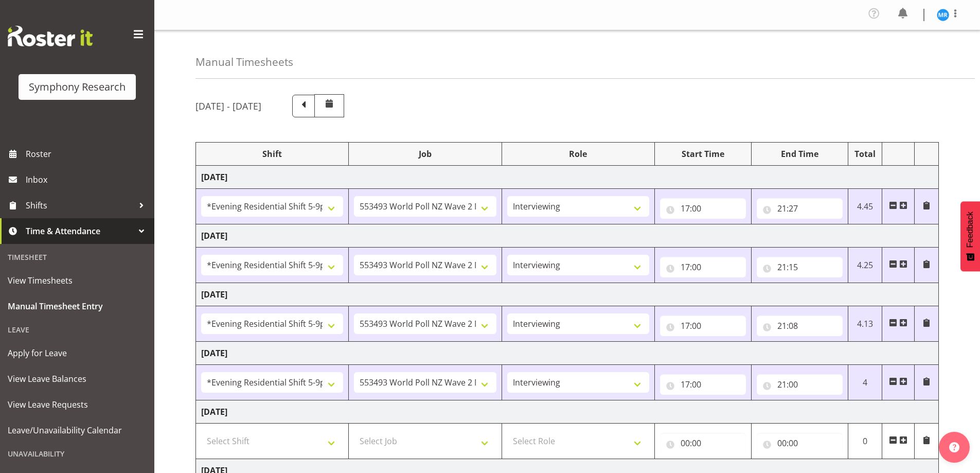 The height and width of the screenshot is (473, 980). I want to click on div: Role, so click(578, 154).